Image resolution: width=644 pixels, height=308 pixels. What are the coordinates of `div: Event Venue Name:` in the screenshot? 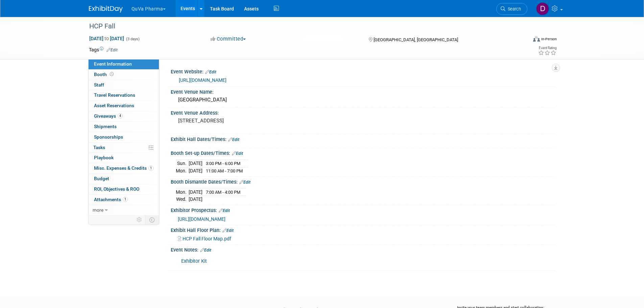 It's located at (363, 91).